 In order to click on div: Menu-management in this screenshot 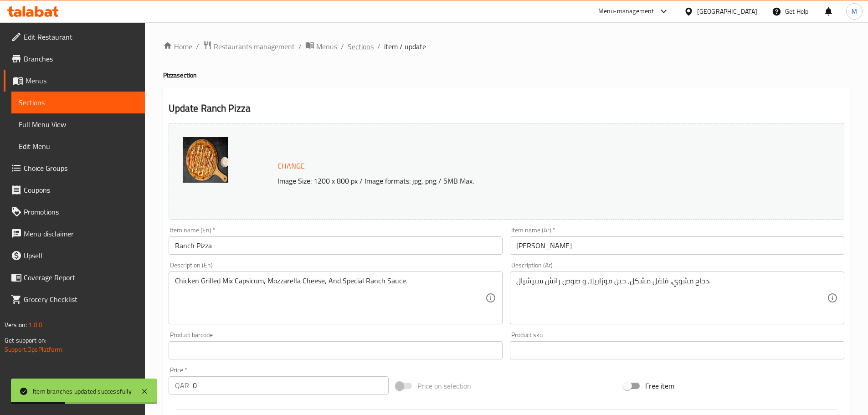, I will do `click(626, 11)`.